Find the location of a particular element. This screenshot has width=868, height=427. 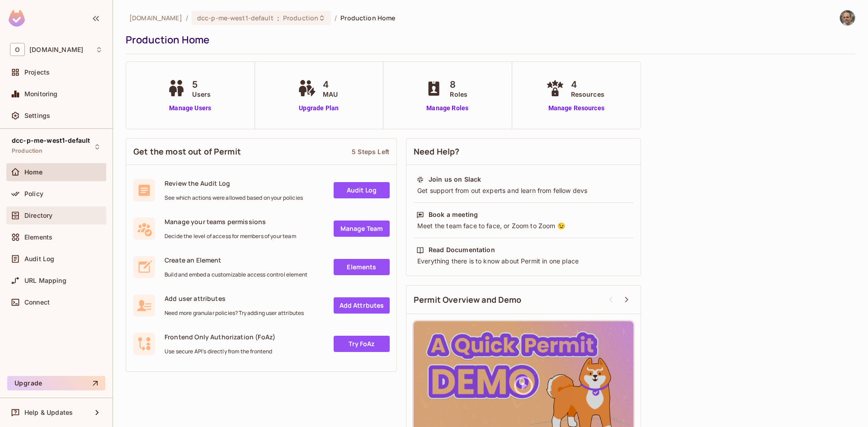

a: Manage Roles is located at coordinates (447, 108).